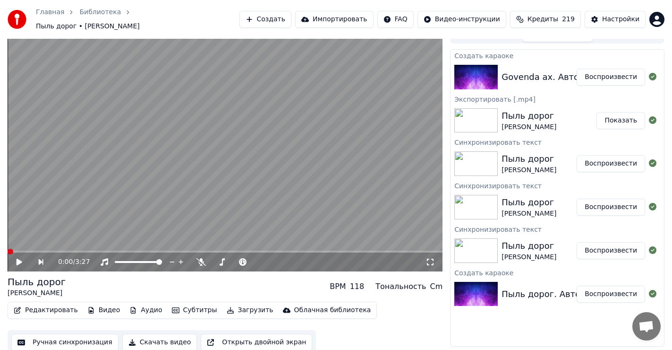  I want to click on div: Открытый чат, so click(647, 326).